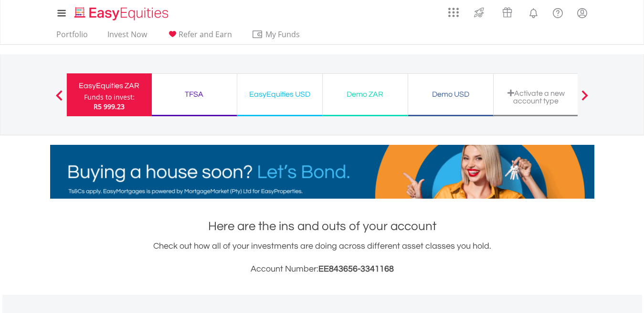 The height and width of the screenshot is (313, 644). Describe the element at coordinates (205, 34) in the screenshot. I see `span: Refer and Earn` at that location.